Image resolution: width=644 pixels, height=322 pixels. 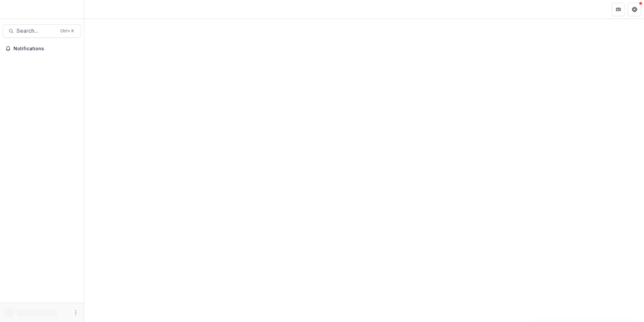 I want to click on button: Partners, so click(x=619, y=9).